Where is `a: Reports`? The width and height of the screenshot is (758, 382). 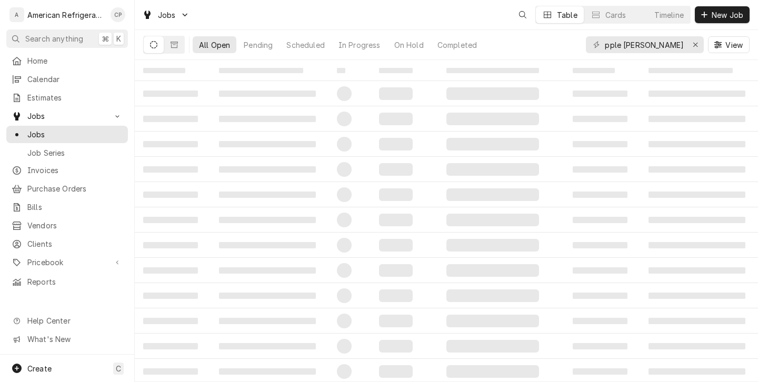 a: Reports is located at coordinates (67, 282).